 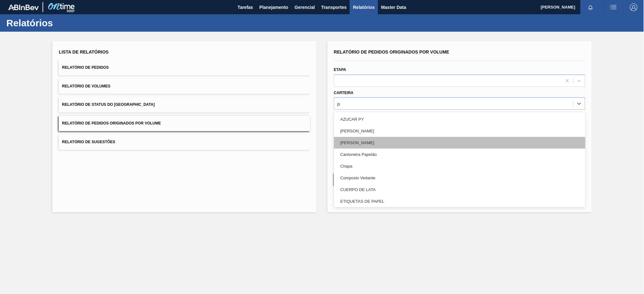 What do you see at coordinates (83, 52) in the screenshot?
I see `span: Lista de Relatórios` at bounding box center [83, 52].